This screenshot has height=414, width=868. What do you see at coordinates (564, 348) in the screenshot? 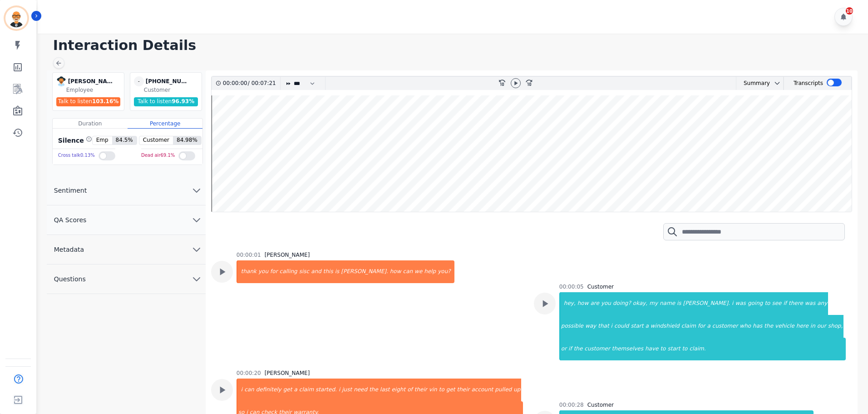
I see `div: or` at bounding box center [564, 348].